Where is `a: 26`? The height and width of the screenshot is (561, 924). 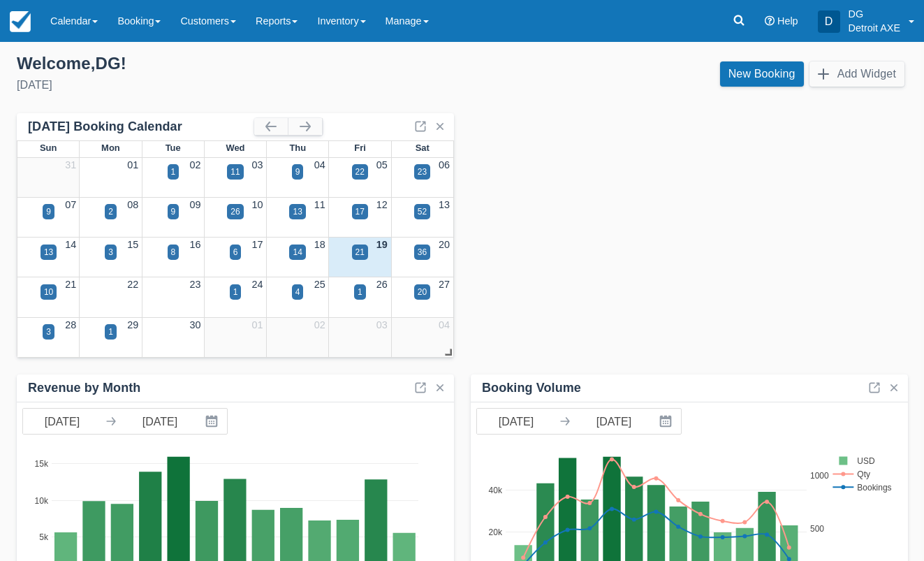 a: 26 is located at coordinates (382, 284).